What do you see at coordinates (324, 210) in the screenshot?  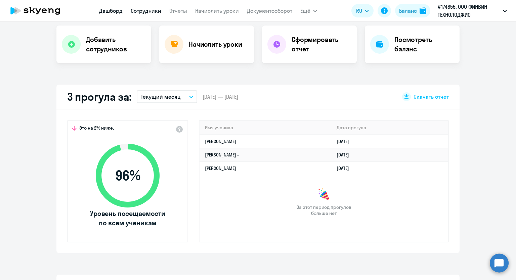 I see `span: За этот период прогулов больше нет` at bounding box center [324, 210].